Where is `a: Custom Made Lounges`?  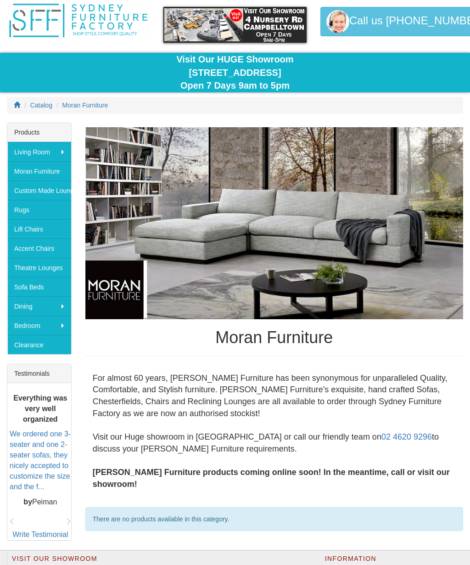
a: Custom Made Lounges is located at coordinates (39, 190).